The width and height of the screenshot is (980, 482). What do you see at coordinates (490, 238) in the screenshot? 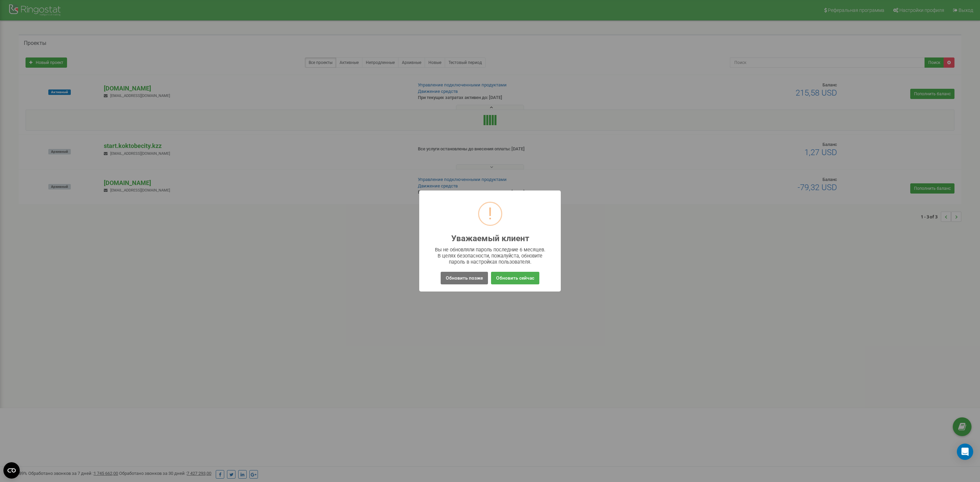
I see `h2: Уважаемый клиент` at bounding box center [490, 238].